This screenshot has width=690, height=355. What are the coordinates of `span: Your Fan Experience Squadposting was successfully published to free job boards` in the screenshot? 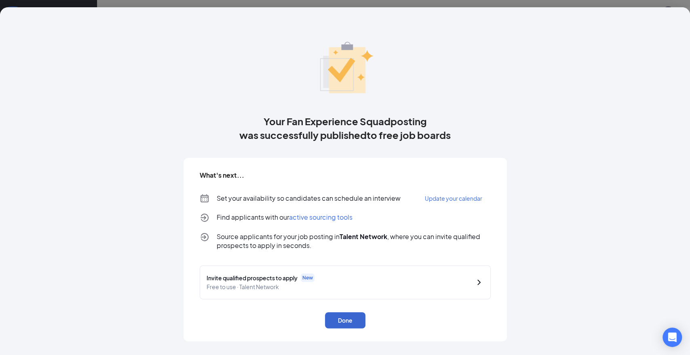 It's located at (345, 128).